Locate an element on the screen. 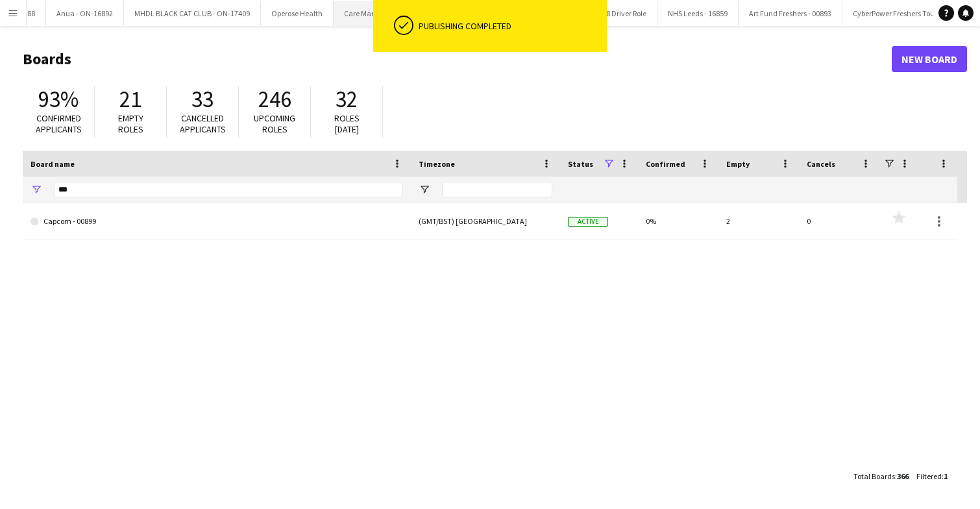 This screenshot has height=509, width=980. span: 1 is located at coordinates (946, 476).